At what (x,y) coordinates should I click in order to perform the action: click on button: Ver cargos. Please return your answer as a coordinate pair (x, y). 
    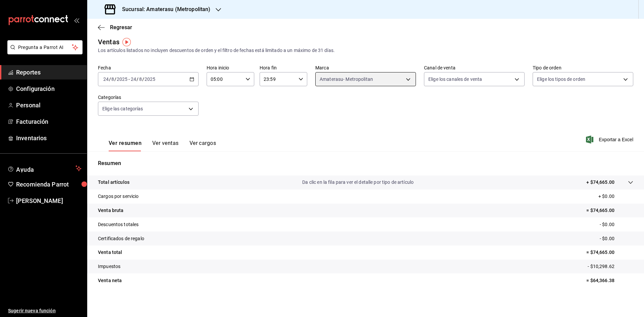
    Looking at the image, I should click on (203, 146).